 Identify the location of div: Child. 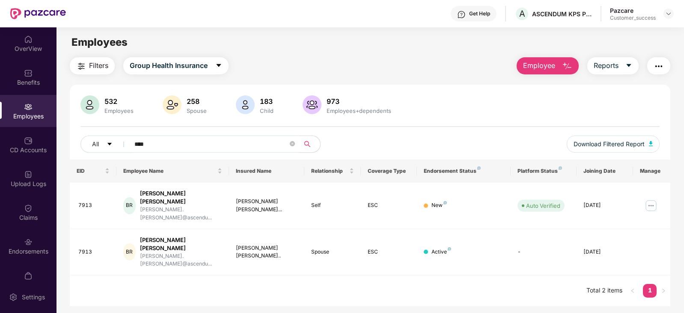
(267, 111).